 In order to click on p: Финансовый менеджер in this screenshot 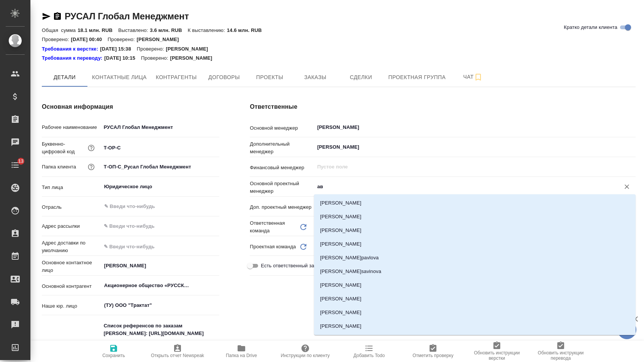, I will do `click(281, 168)`.